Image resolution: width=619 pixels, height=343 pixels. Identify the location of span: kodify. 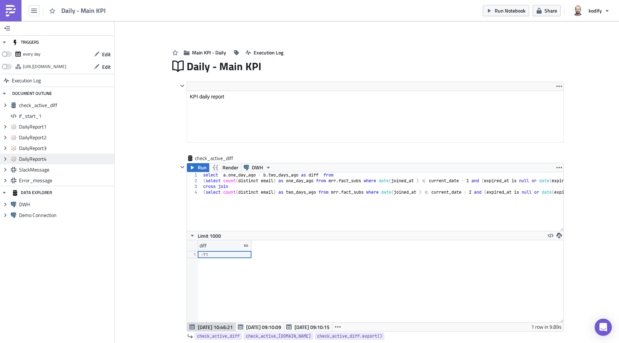
(595, 10).